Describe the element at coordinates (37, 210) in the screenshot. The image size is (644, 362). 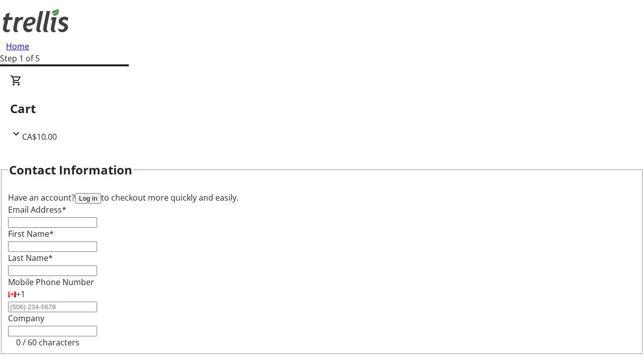
I see `label: Email Address*` at that location.